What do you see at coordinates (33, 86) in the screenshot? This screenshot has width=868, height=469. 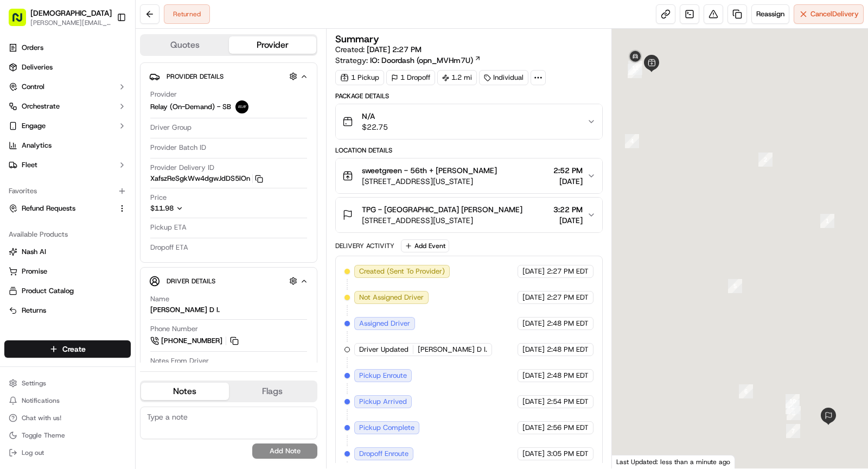 I see `span: Control` at bounding box center [33, 86].